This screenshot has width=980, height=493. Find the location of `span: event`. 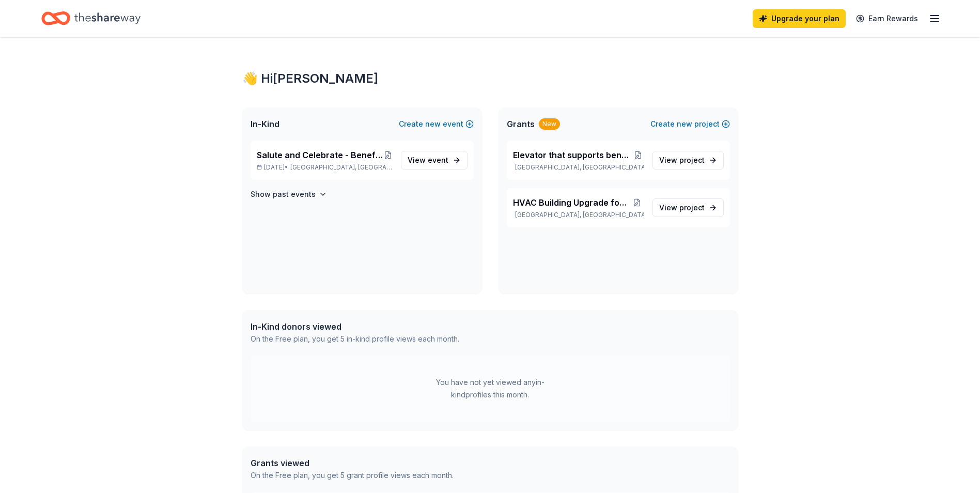

span: event is located at coordinates (438, 160).